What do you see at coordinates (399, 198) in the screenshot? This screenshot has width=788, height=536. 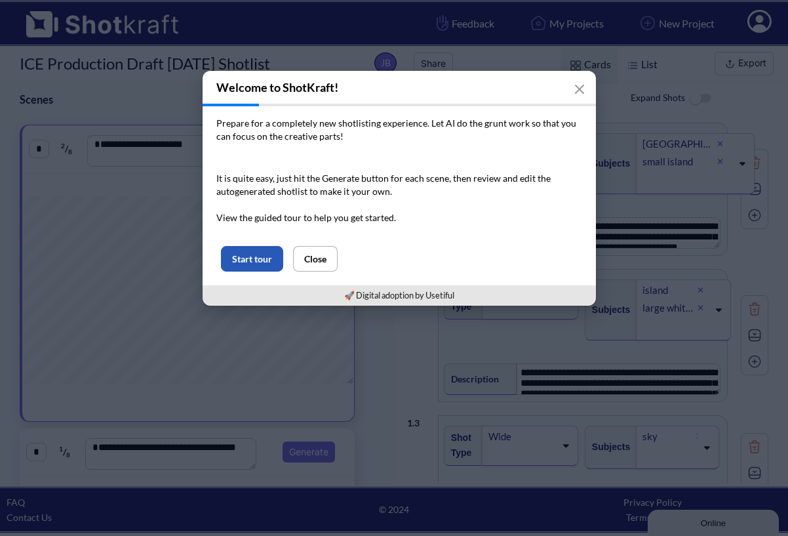 I see `p: It is quite easy, just hit the Generate button for each scene, then review and edit the autogener...` at bounding box center [399, 198].